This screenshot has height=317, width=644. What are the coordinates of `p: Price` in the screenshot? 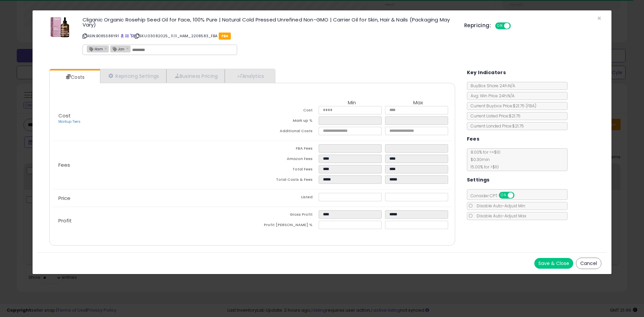 It's located at (153, 198).